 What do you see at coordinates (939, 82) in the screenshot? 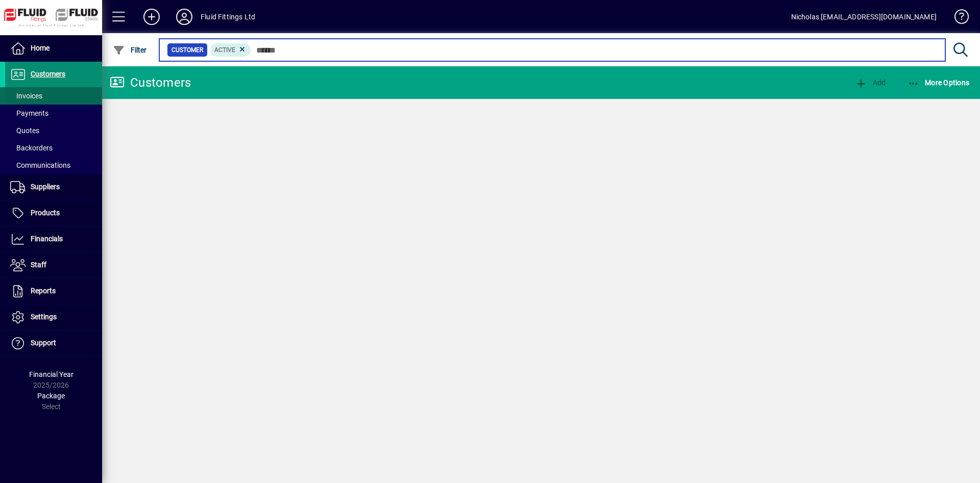
I see `button: More Options` at bounding box center [939, 82].